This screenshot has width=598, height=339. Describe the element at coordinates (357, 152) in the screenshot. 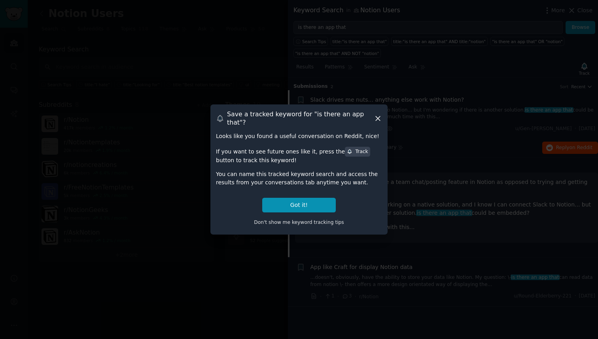

I see `div: Track` at that location.